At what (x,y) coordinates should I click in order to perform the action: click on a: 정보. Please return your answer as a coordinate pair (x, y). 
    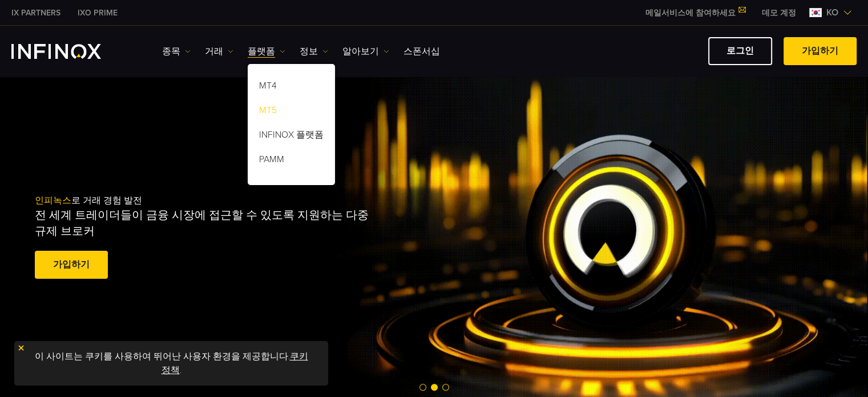
    Looking at the image, I should click on (314, 52).